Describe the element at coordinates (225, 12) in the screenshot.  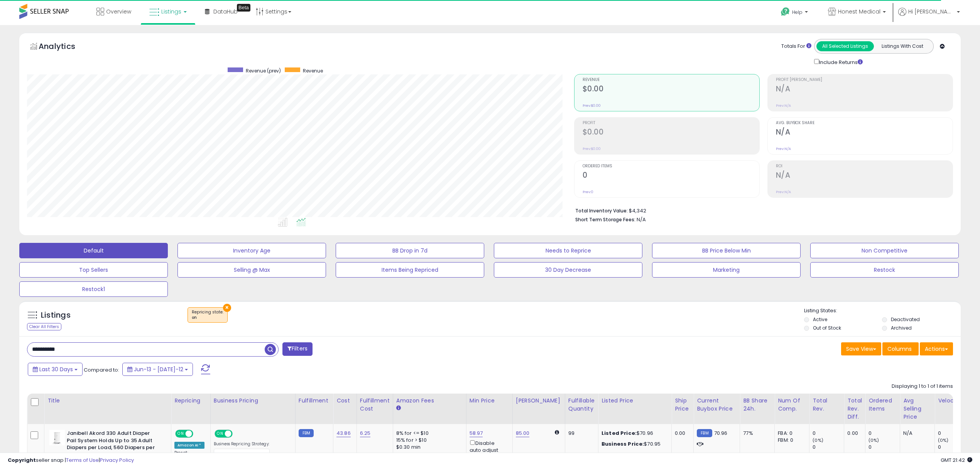
I see `span: DataHub` at that location.